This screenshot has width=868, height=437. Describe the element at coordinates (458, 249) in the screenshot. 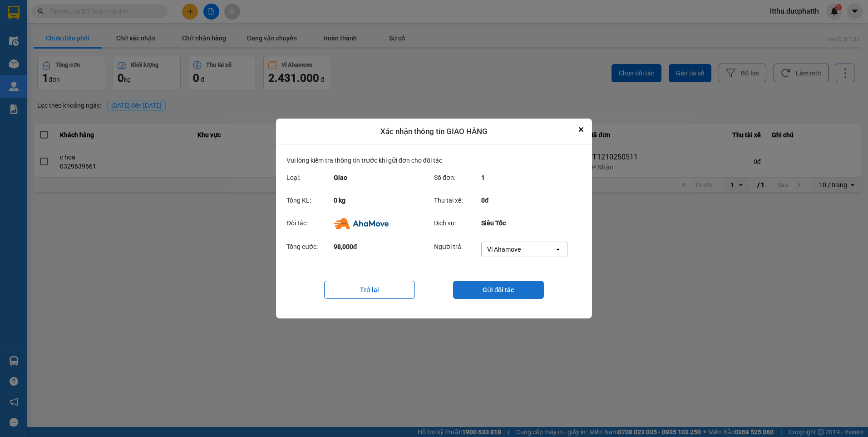

I see `div: Người trả:` at that location.